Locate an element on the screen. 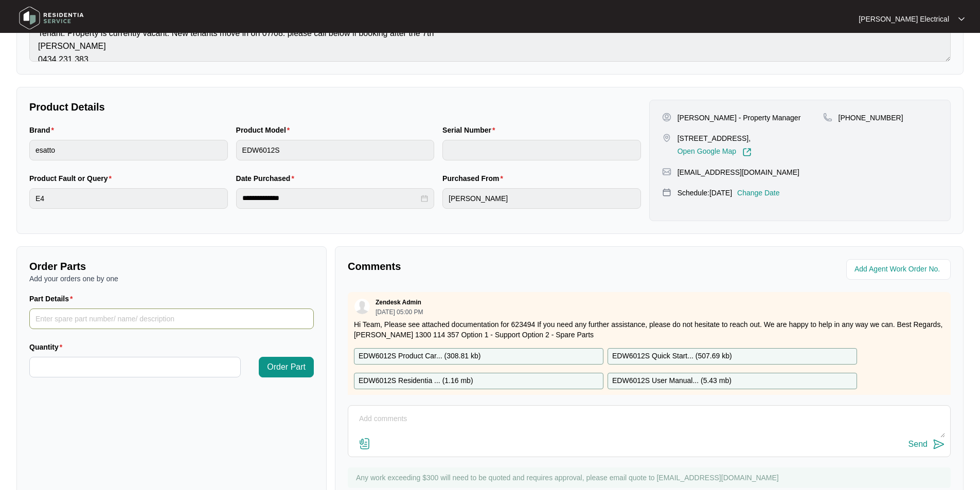  p: Hi Team, Please see attached documentation for 623494 If you need any further assistance, please ... is located at coordinates (649, 330).